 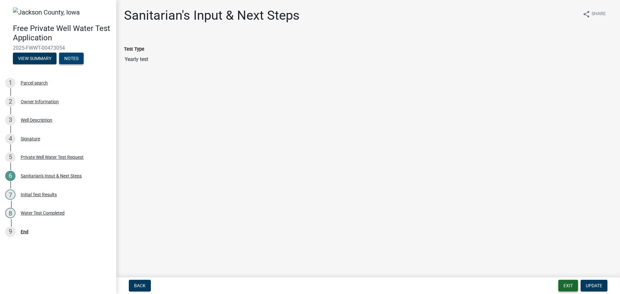 What do you see at coordinates (30, 139) in the screenshot?
I see `div: Signature` at bounding box center [30, 139].